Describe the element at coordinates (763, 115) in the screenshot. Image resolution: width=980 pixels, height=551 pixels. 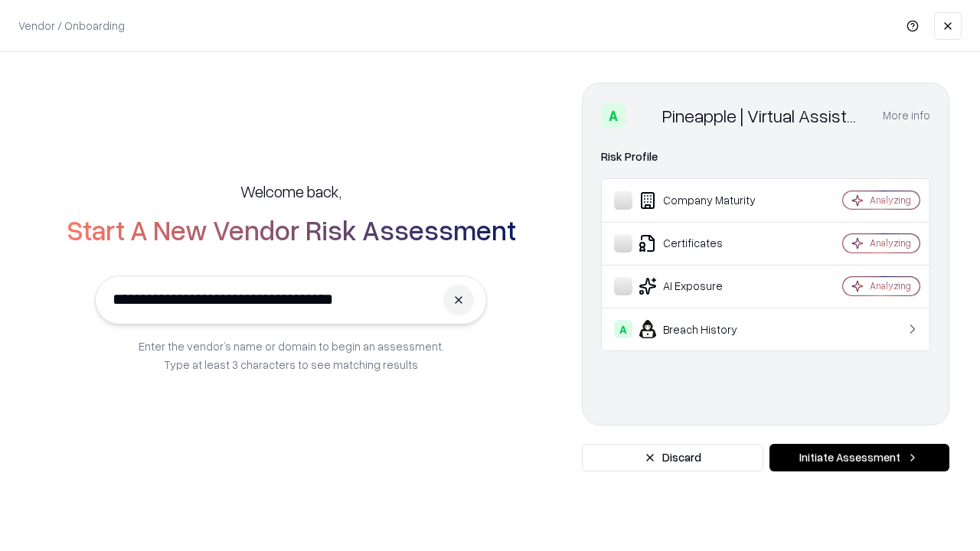
I see `div: Pineapple | Virtual Assistant Agency` at that location.